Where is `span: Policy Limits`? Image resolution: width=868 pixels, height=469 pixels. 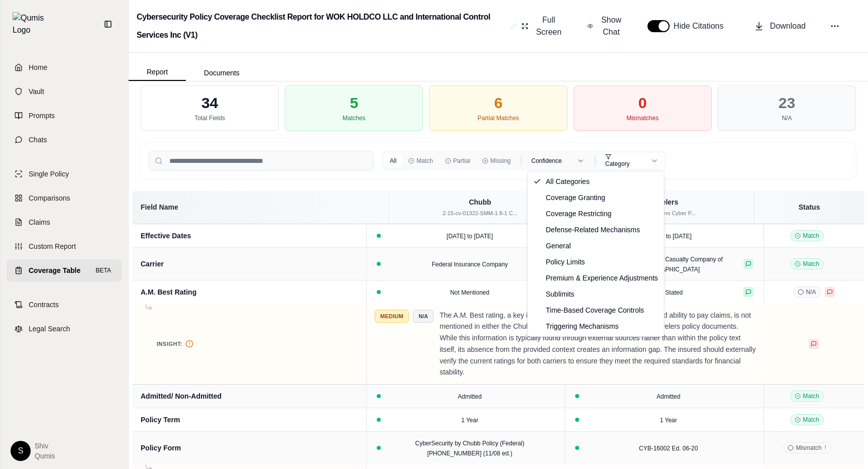 span: Policy Limits is located at coordinates (566, 262).